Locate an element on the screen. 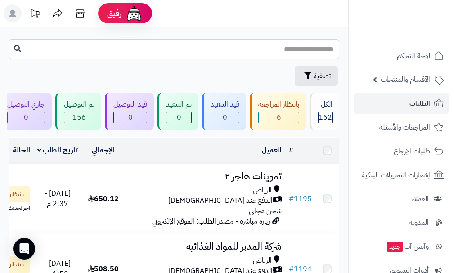 Image resolution: width=454 pixels, height=273 pixels. a: قيد التوصيل 0 is located at coordinates (129, 111).